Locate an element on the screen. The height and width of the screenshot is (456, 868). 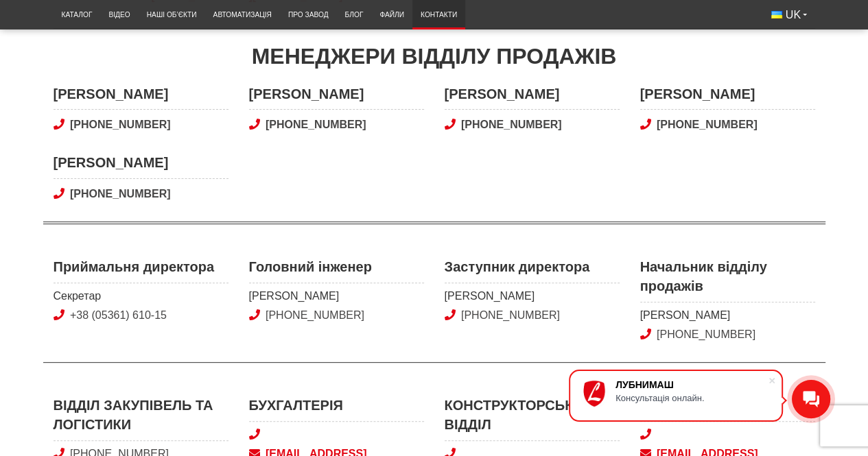
div: Менеджери відділу продажів is located at coordinates (434, 57).